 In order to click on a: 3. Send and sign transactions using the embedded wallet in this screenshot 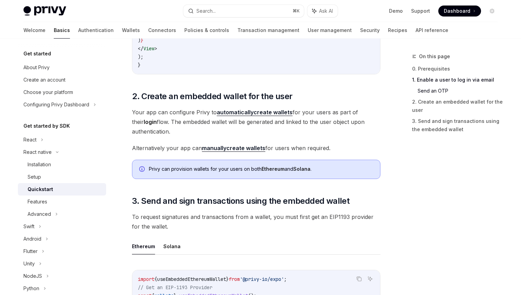, I will do `click(458, 125)`.